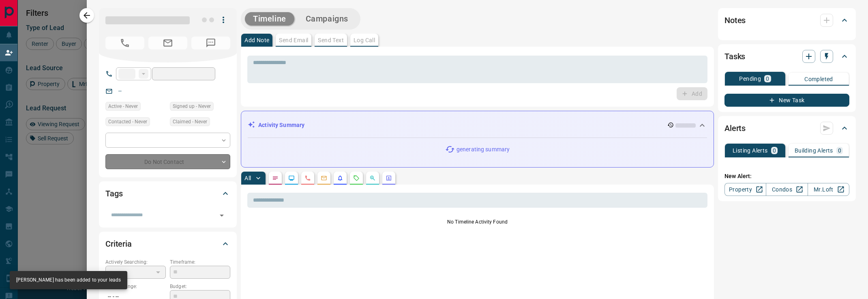 This screenshot has width=868, height=299. I want to click on h2: Tasks, so click(734, 56).